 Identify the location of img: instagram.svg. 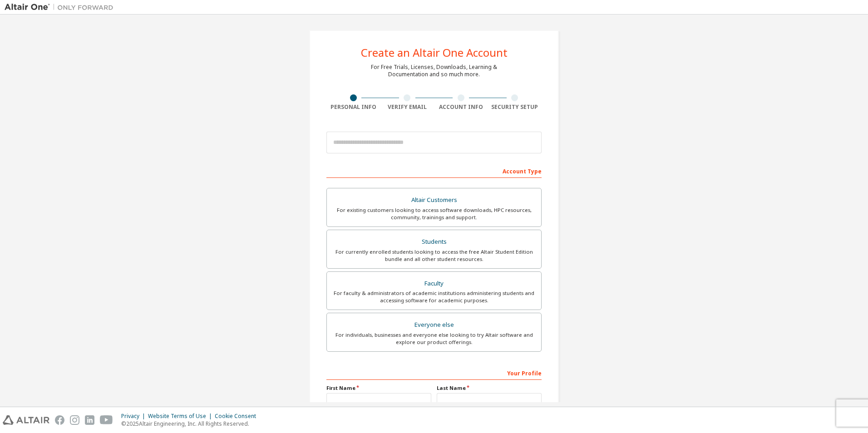
(75, 420).